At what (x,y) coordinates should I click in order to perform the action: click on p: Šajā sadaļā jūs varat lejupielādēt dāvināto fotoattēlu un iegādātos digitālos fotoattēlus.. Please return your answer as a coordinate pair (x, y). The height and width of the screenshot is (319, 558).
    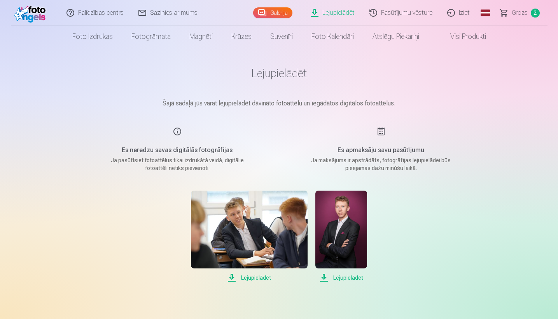
    Looking at the image, I should click on (279, 103).